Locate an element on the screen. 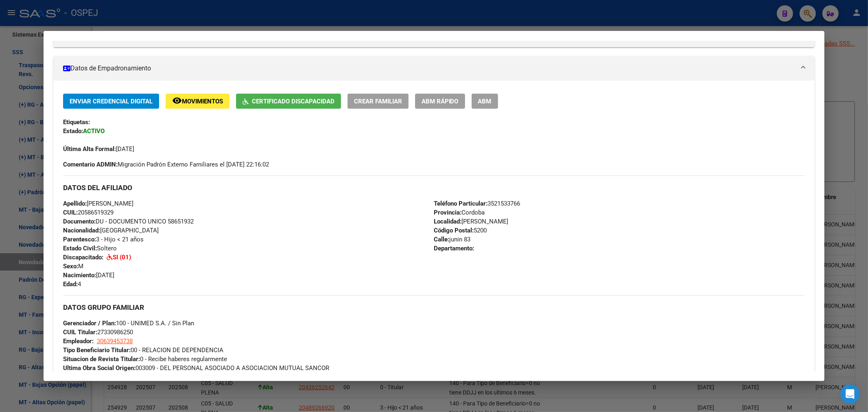 This screenshot has width=868, height=412. strong: ACTIVO is located at coordinates (94, 131).